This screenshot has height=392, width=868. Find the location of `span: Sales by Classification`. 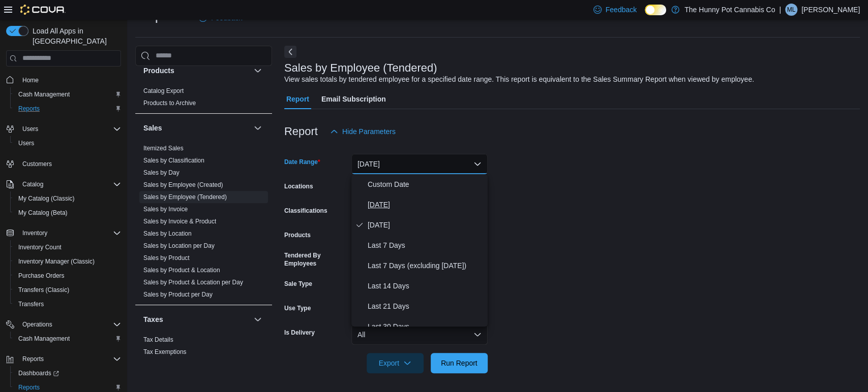

span: Sales by Classification is located at coordinates (174, 161).